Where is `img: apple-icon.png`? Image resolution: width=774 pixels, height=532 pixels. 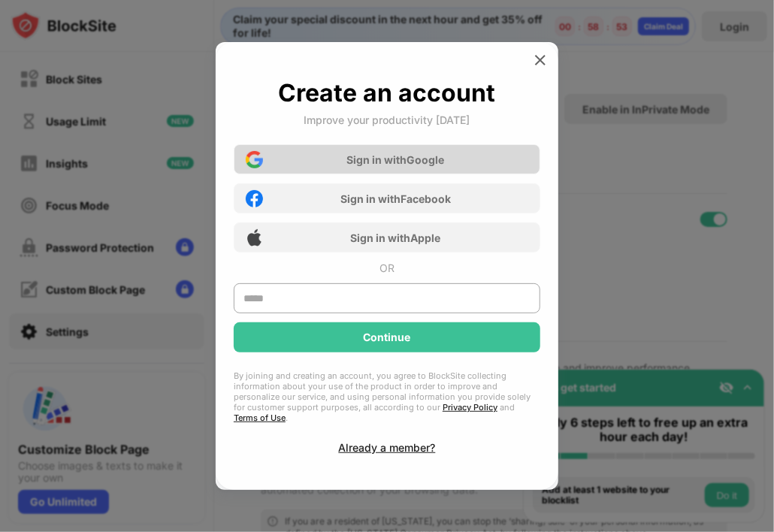
img: apple-icon.png is located at coordinates (254, 237).